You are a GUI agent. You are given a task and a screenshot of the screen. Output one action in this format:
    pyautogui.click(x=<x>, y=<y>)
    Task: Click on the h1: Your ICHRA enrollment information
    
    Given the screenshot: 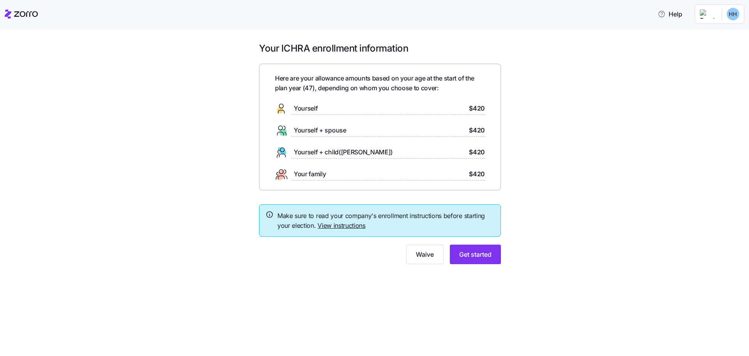 What is the action you would take?
    pyautogui.click(x=380, y=48)
    